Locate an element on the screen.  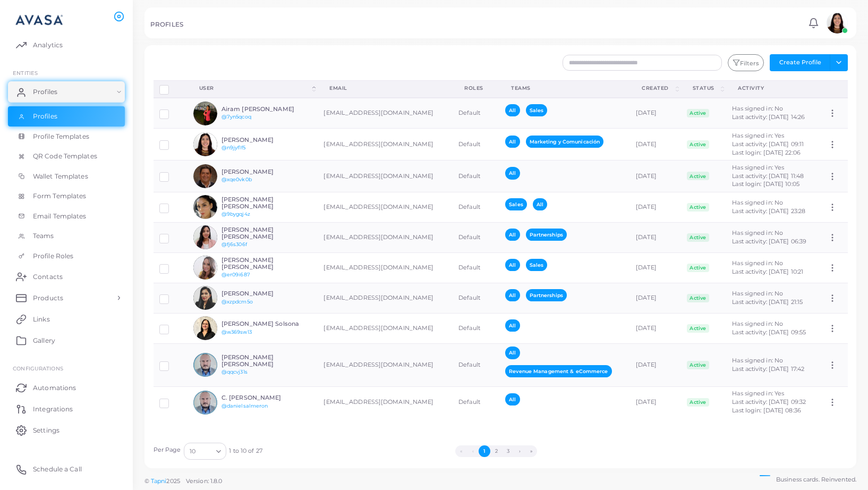
a: Profile Templates is located at coordinates (66, 136).